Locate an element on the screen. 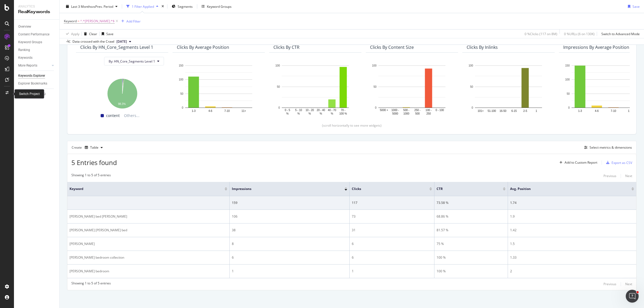  div: 81.57 % is located at coordinates (471, 230).